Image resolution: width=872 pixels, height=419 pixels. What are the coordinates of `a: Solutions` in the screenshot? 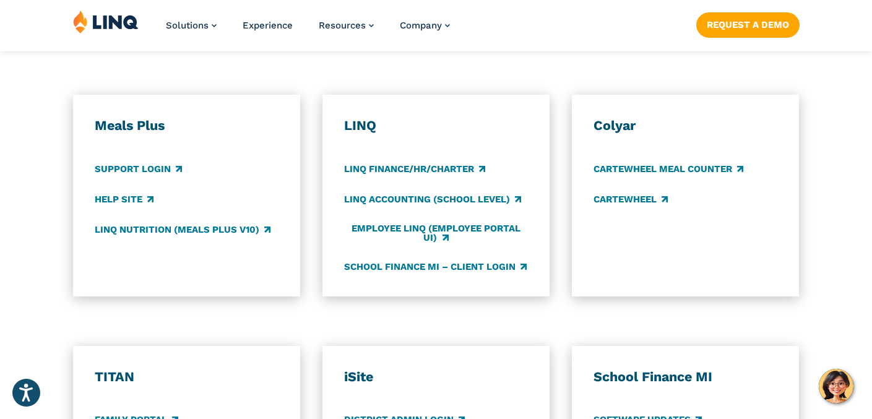 It's located at (191, 25).